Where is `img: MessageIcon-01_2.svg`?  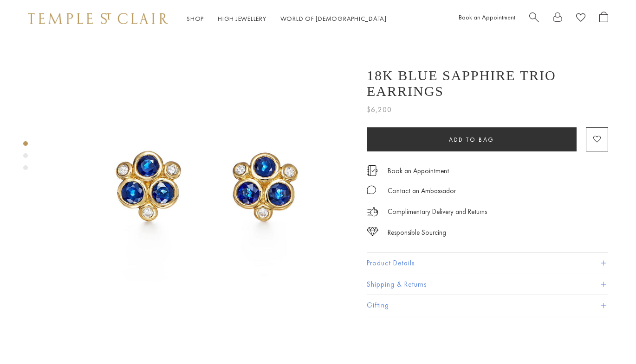 img: MessageIcon-01_2.svg is located at coordinates (371, 190).